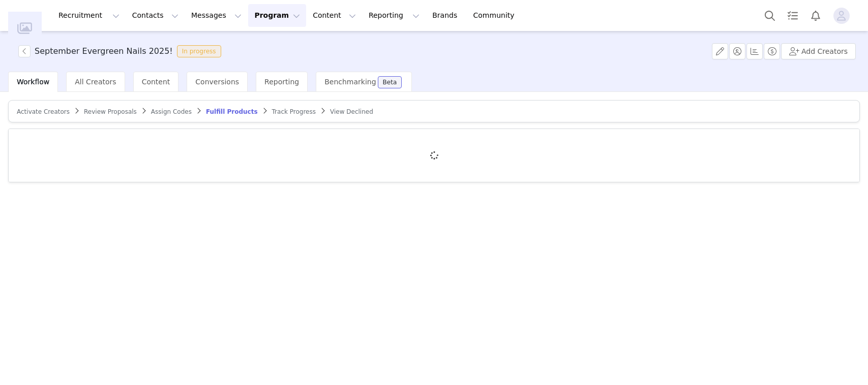  I want to click on button: Add Creators, so click(818, 51).